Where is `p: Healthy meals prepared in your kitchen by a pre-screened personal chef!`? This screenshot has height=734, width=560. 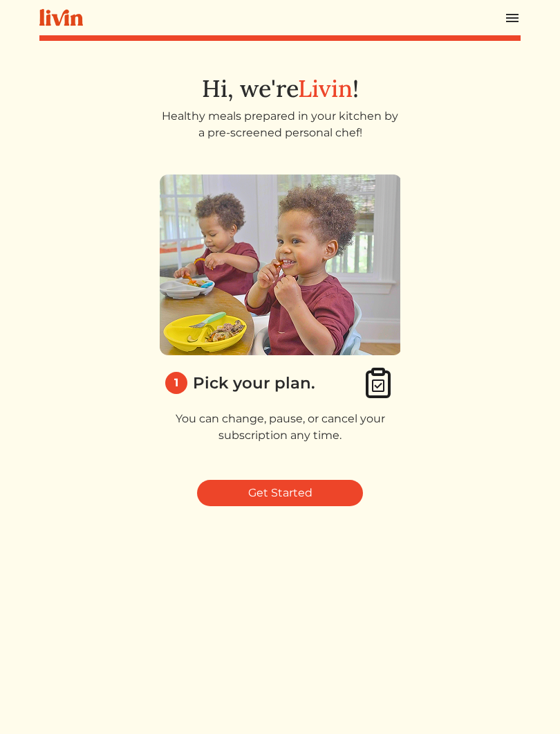 p: Healthy meals prepared in your kitchen by a pre-screened personal chef! is located at coordinates (280, 125).